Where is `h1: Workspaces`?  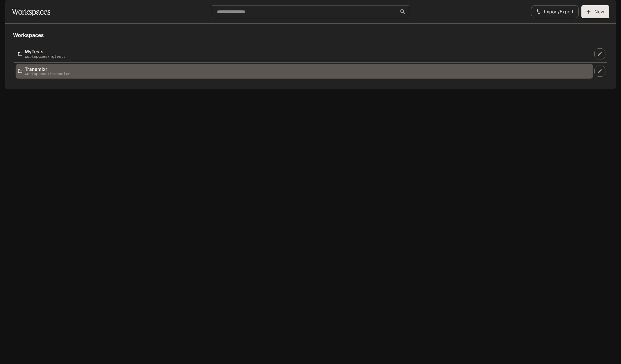
h1: Workspaces is located at coordinates (31, 11).